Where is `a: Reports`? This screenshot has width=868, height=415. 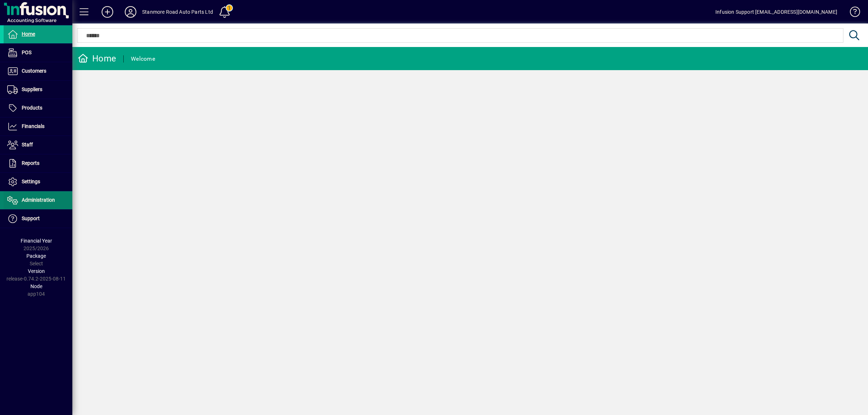
a: Reports is located at coordinates (38, 163).